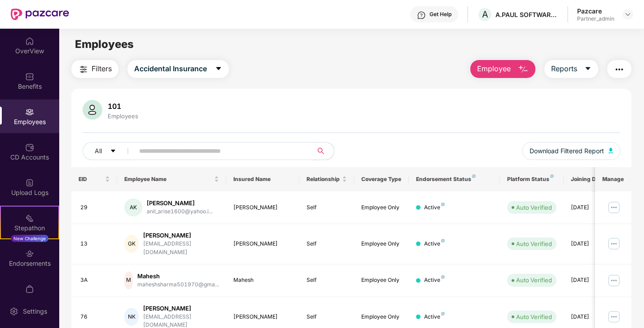 The height and width of the screenshot is (328, 644). Describe the element at coordinates (30, 218) in the screenshot. I see `img: svg+xml;base64,PHN2ZyB4bWxucz0iaHR0cDovL3d3dy53My5vcmcvMjAwMC9zdmciIHdpZHRoPSIyMSIgaGVpZ2h0PSIyMC...` at that location.